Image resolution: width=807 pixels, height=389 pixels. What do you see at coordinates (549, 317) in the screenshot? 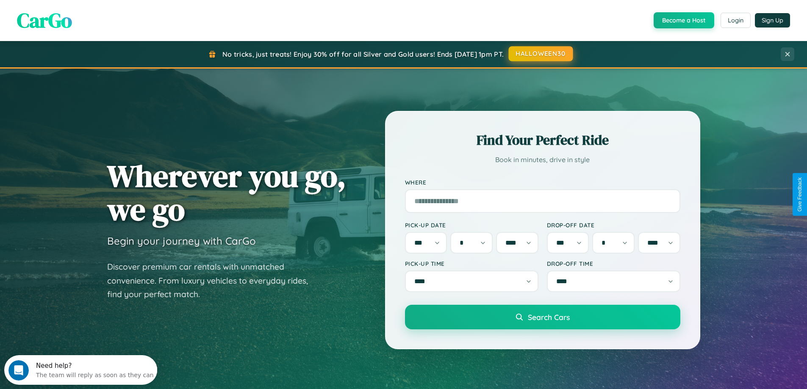
I see `span: Search Cars` at bounding box center [549, 317].